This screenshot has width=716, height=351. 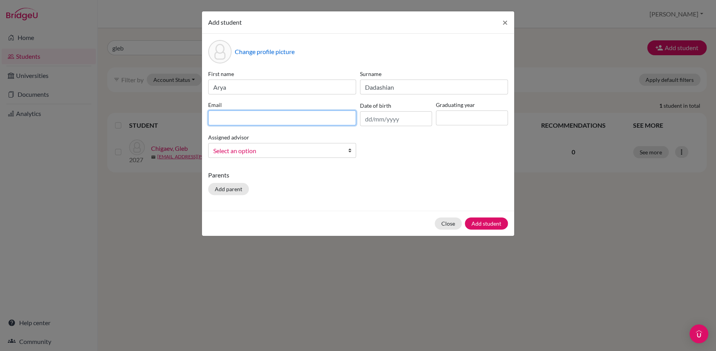 What do you see at coordinates (220, 52) in the screenshot?
I see `div: Profile picture` at bounding box center [220, 52].